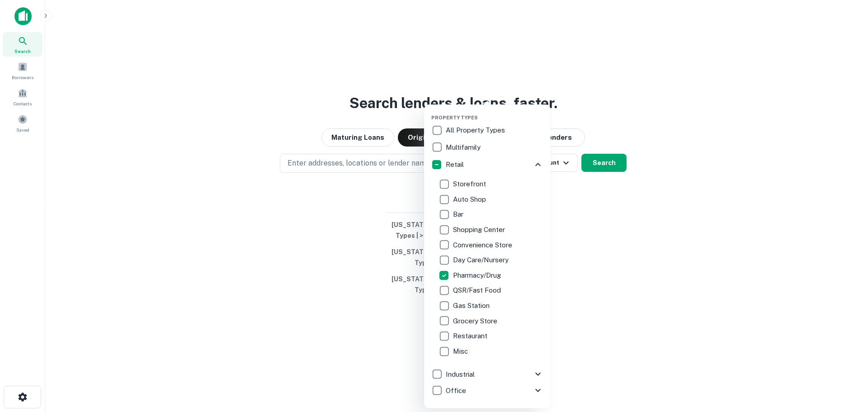  I want to click on span: Property Types, so click(454, 118).